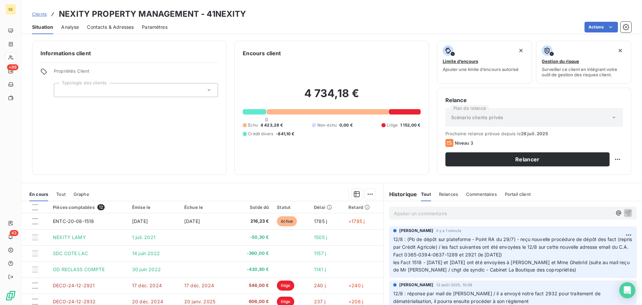  Describe the element at coordinates (39, 194) in the screenshot. I see `span: En cours` at that location.